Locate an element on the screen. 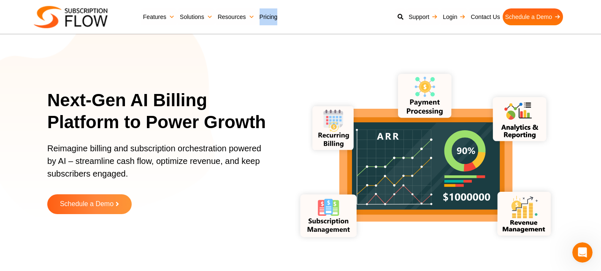  a: Pricing is located at coordinates (269, 17).